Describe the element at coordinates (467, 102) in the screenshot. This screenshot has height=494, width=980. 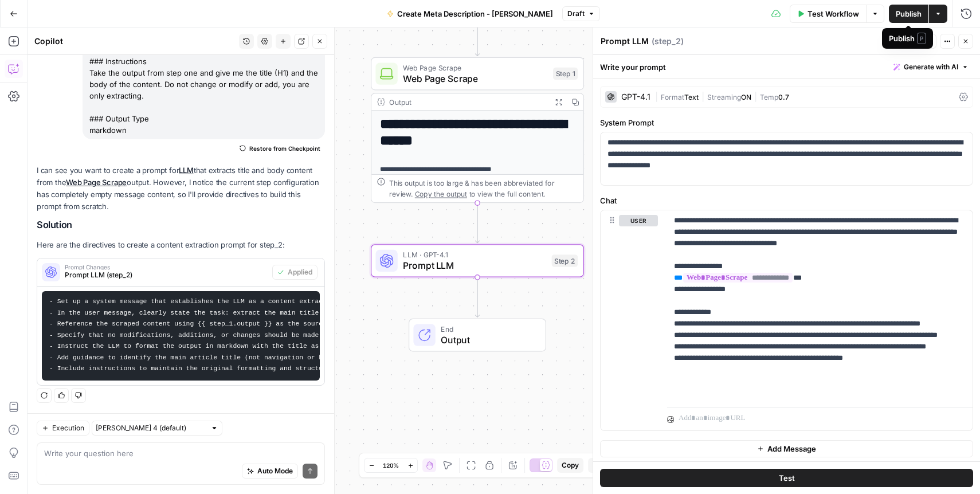
I see `div: Output` at that location.